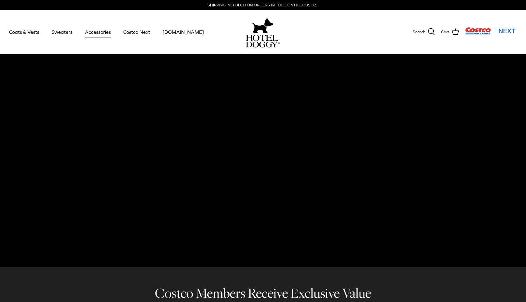 The height and width of the screenshot is (302, 526). Describe the element at coordinates (98, 32) in the screenshot. I see `a: Accessories` at that location.